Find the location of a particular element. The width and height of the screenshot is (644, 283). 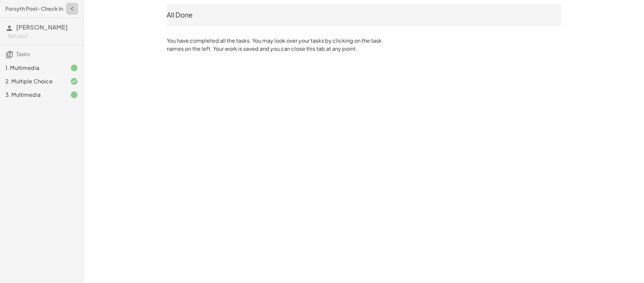

span: Tasks is located at coordinates (23, 54).